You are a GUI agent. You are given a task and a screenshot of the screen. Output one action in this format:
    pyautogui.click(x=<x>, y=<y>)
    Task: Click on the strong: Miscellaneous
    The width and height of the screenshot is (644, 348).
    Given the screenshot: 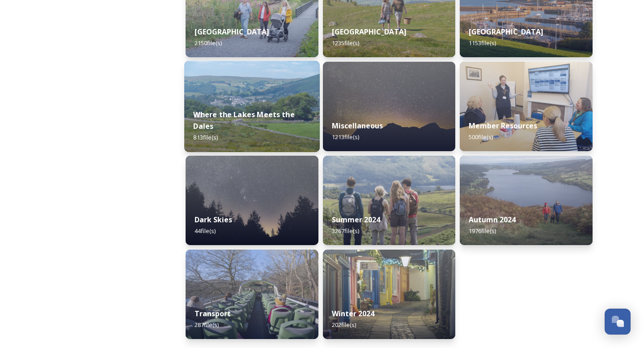 What is the action you would take?
    pyautogui.click(x=357, y=126)
    